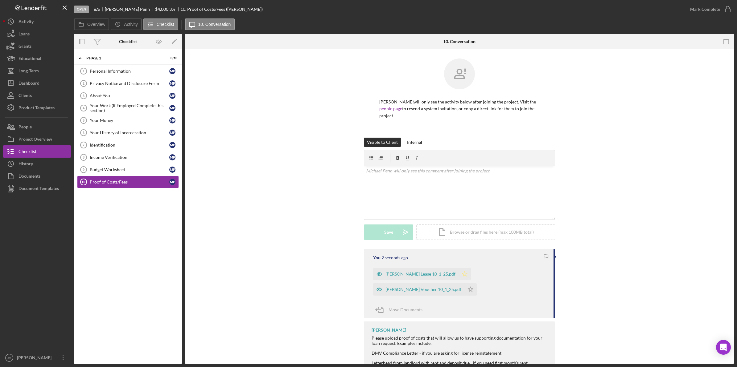  Describe the element at coordinates (37, 96) in the screenshot. I see `a: Clients` at that location.